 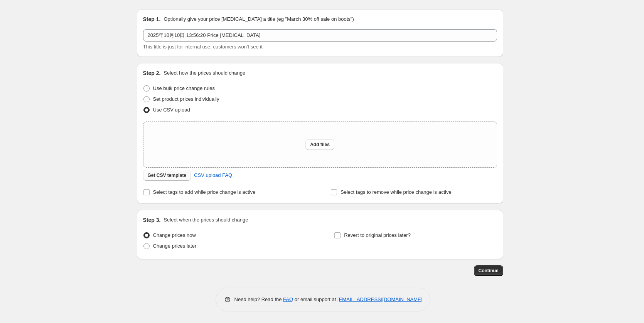 What do you see at coordinates (377, 235) in the screenshot?
I see `span: Revert to original prices later?` at bounding box center [377, 235].